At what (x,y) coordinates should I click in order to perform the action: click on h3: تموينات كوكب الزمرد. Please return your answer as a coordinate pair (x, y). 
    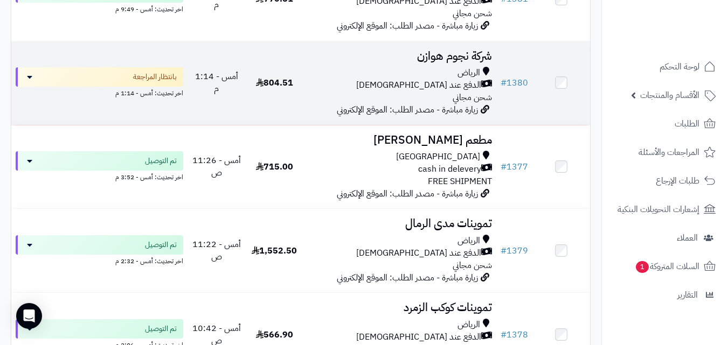
    Looking at the image, I should click on (400, 308).